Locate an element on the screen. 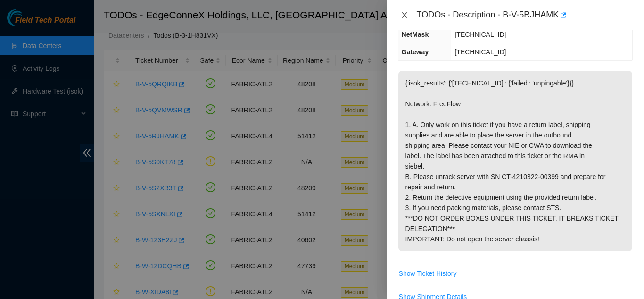 The width and height of the screenshot is (644, 299). span: NetMask is located at coordinates (415, 34).